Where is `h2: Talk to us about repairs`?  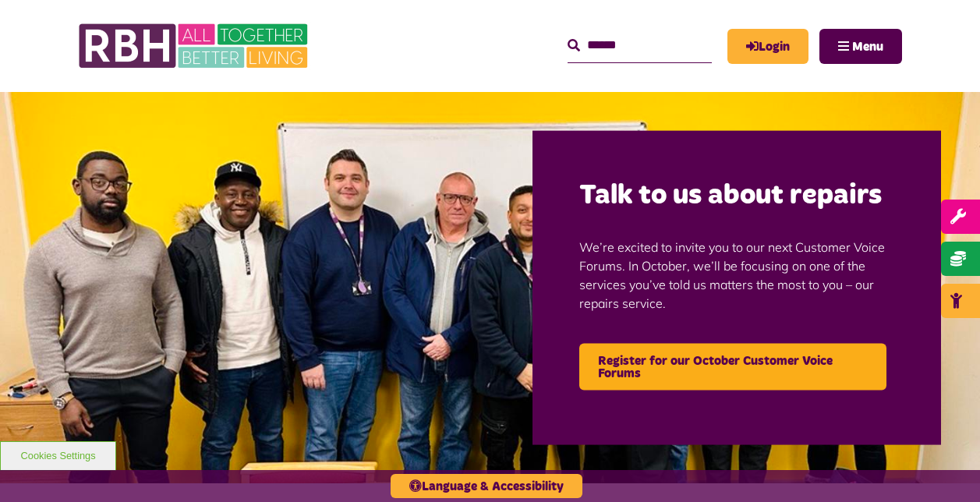
h2: Talk to us about repairs is located at coordinates (737, 195).